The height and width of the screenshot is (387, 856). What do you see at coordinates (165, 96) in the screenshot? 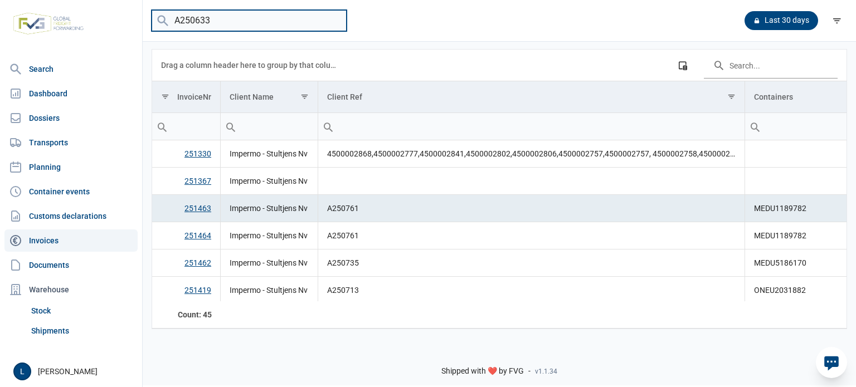
I see `span: Show filter options for column 'InvoiceNr'` at bounding box center [165, 96].